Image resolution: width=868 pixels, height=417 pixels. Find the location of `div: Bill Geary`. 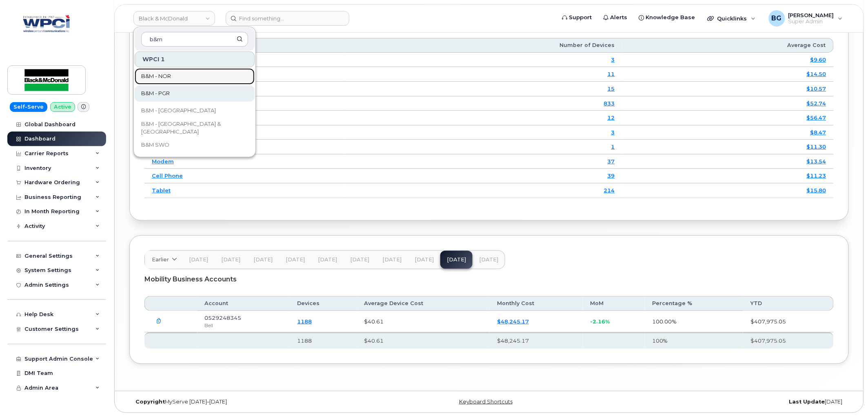

div: Bill Geary is located at coordinates (806, 18).